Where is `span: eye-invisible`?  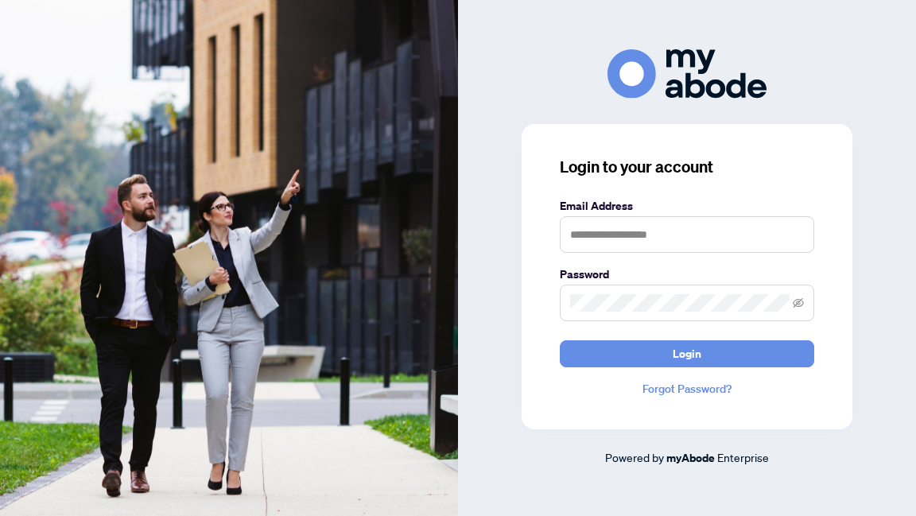
span: eye-invisible is located at coordinates (798, 303).